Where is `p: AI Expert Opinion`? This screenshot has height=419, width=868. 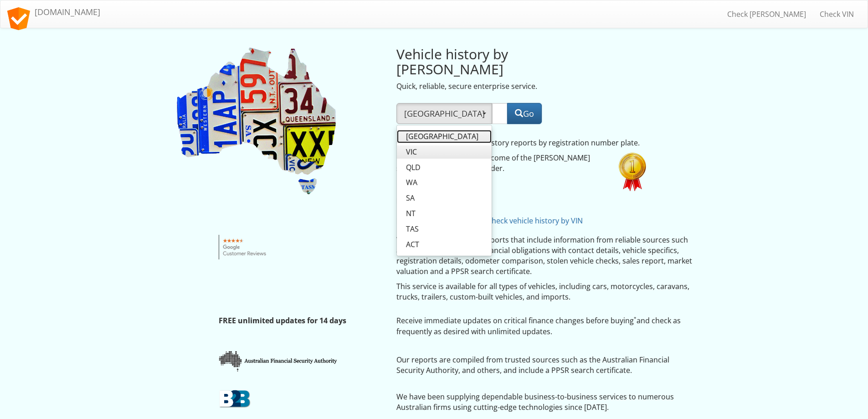
p: AI Expert Opinion is located at coordinates (522, 201).